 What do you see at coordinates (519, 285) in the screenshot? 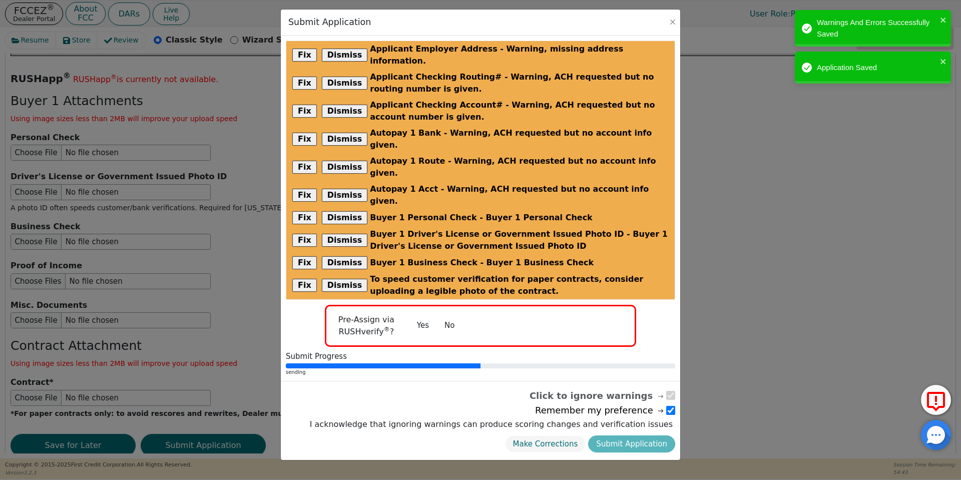
I see `span: To speed customer verification for paper contracts, consider uploading a legible photo of the con...` at bounding box center [519, 285].